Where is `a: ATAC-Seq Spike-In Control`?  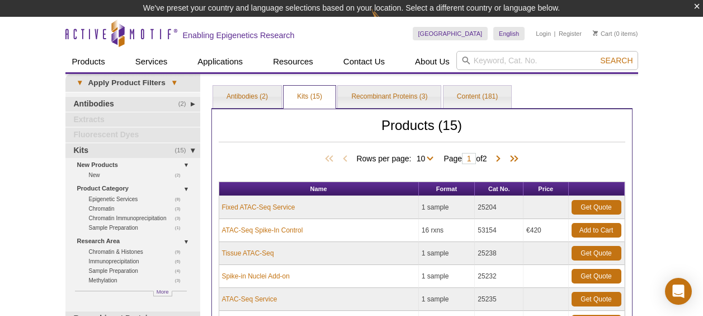 a: ATAC-Seq Spike-In Control is located at coordinates (262, 230).